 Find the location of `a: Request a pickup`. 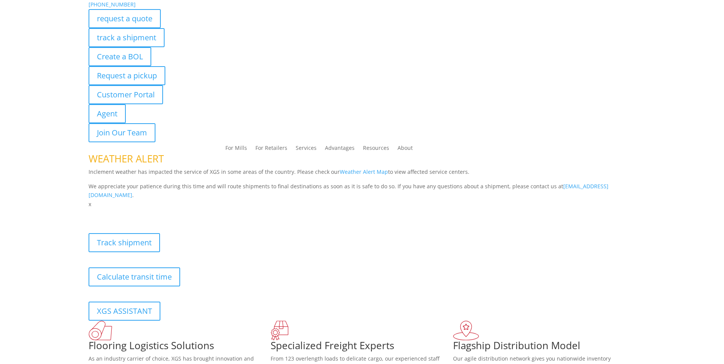

a: Request a pickup is located at coordinates (127, 76).